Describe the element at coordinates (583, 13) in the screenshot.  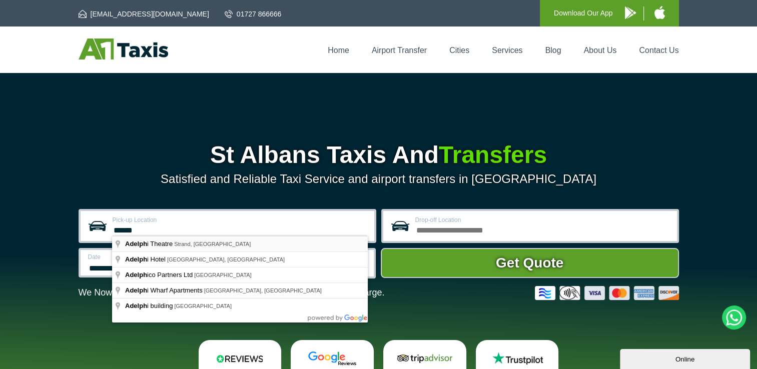
I see `p: Download Our App` at that location.